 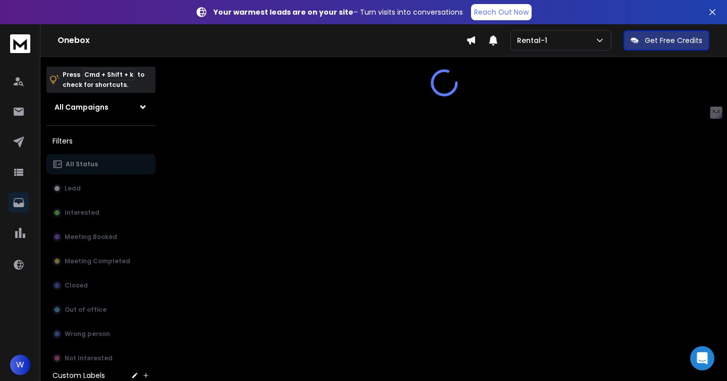 I want to click on a: Reach Out Now, so click(x=501, y=12).